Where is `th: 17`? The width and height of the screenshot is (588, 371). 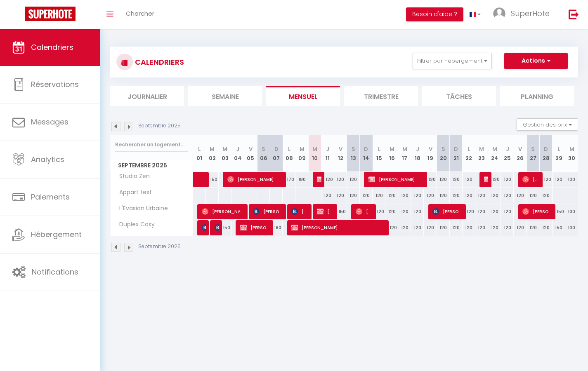 th: 17 is located at coordinates (404, 153).